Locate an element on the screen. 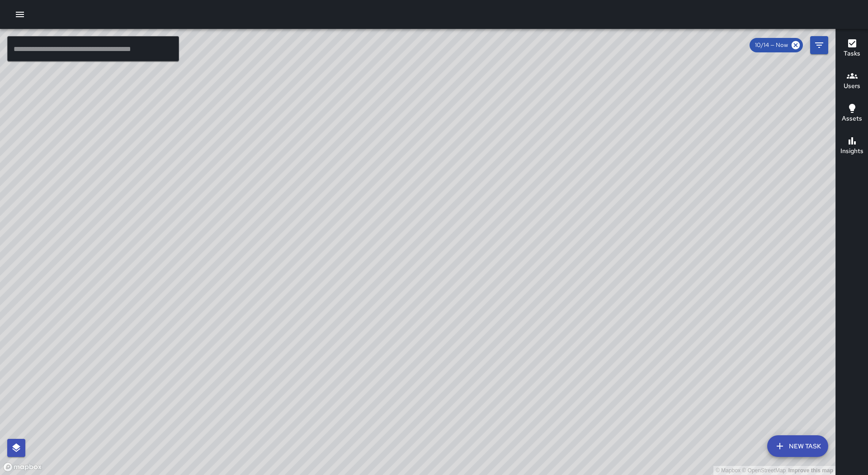  div: 10/14 — Now is located at coordinates (776, 45).